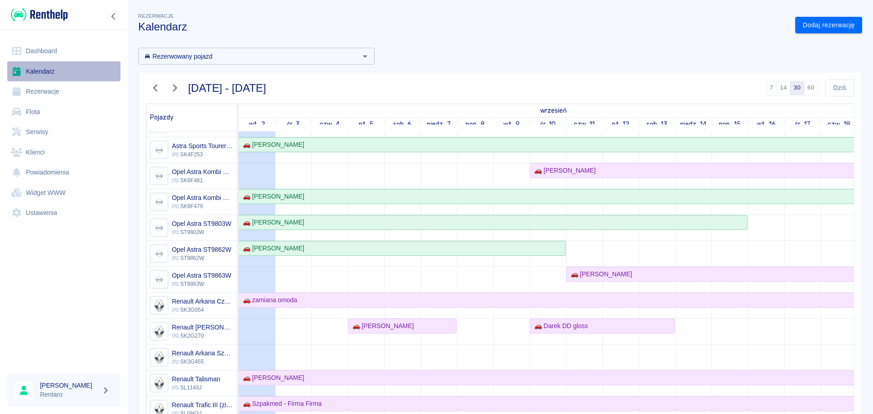 This screenshot has width=873, height=414. Describe the element at coordinates (114, 16) in the screenshot. I see `button: Zwiń nawigację` at that location.